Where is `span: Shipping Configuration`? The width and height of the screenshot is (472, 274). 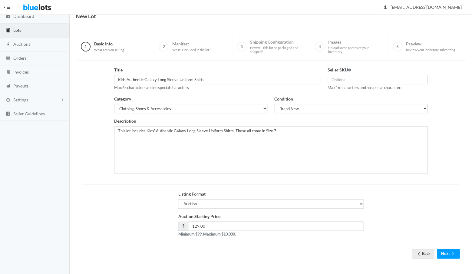 span: Shipping Configuration is located at coordinates (277, 47).